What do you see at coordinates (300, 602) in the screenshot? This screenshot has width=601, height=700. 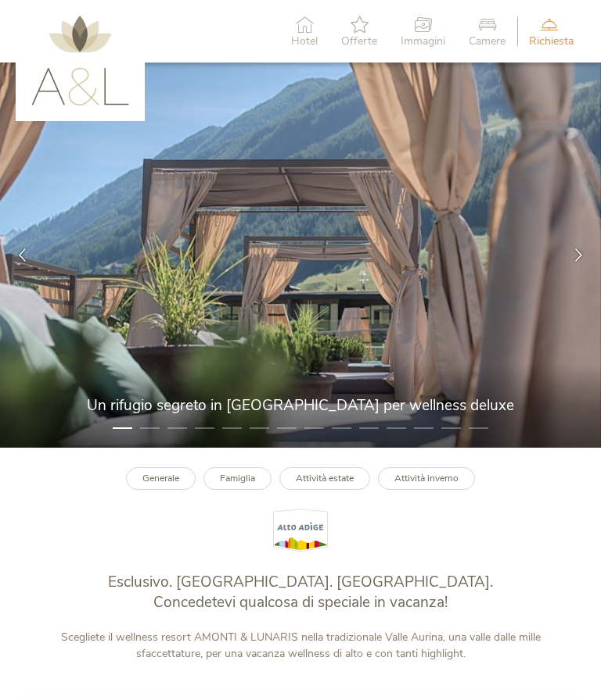 I see `span: Concedetevi qualcosa di speciale in vacanza!` at bounding box center [300, 602].